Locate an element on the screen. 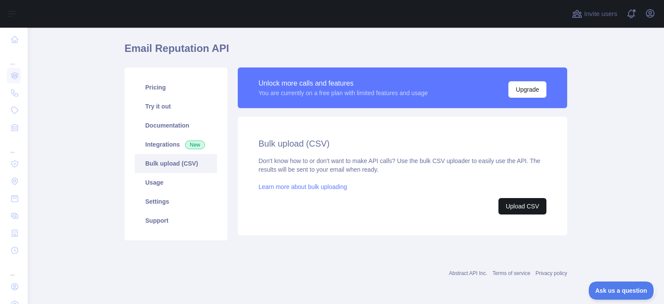  span: New is located at coordinates (195, 145).